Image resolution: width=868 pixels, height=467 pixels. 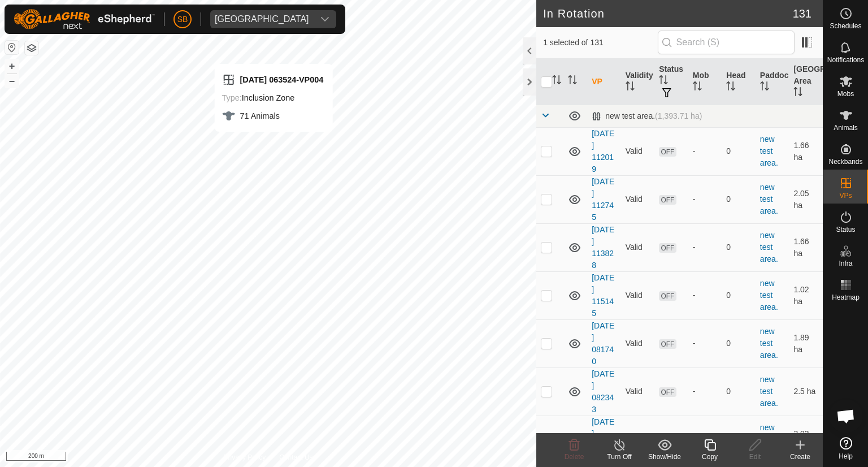 What do you see at coordinates (800, 457) in the screenshot?
I see `div: Create` at bounding box center [800, 457].